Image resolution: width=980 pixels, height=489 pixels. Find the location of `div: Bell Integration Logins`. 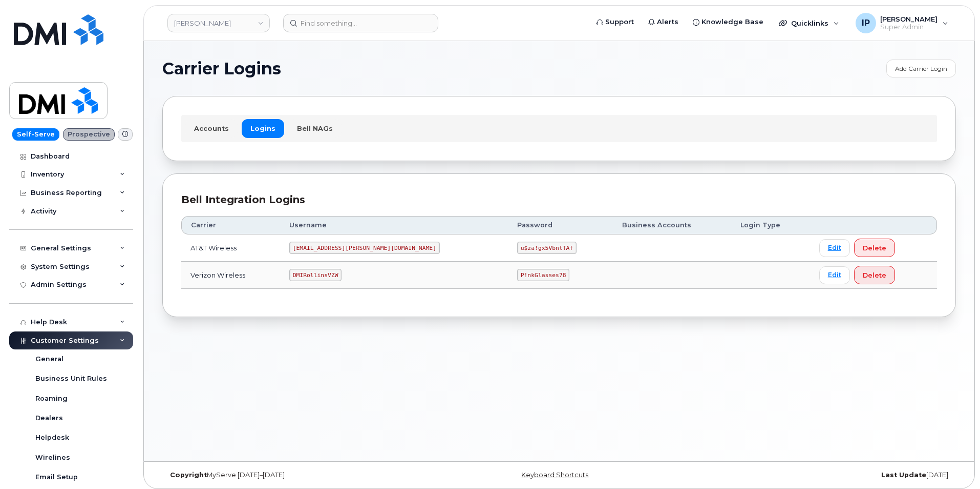

div: Bell Integration Logins is located at coordinates (559, 199).